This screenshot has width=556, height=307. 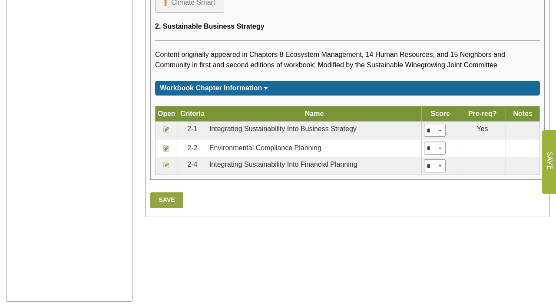 I want to click on input: Submit, so click(x=549, y=162).